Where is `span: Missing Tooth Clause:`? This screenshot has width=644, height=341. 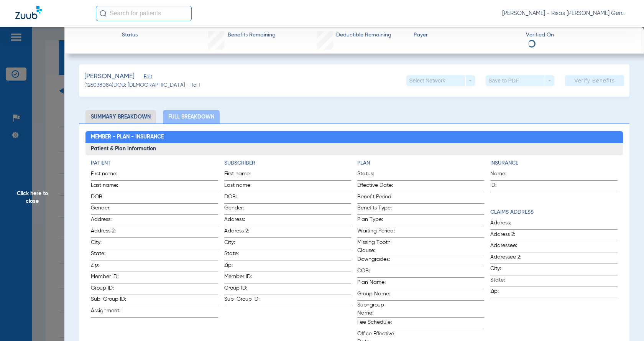 span: Missing Tooth Clause: is located at coordinates (376, 247).